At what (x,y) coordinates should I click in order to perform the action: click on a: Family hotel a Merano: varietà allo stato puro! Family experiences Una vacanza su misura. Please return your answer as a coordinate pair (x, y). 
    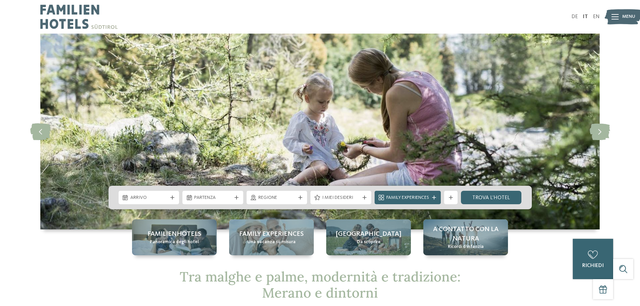
    Looking at the image, I should click on (272, 237).